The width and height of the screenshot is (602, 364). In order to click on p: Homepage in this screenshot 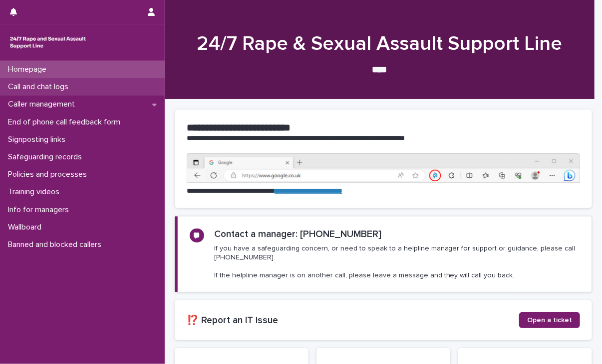, I will do `click(29, 69)`.